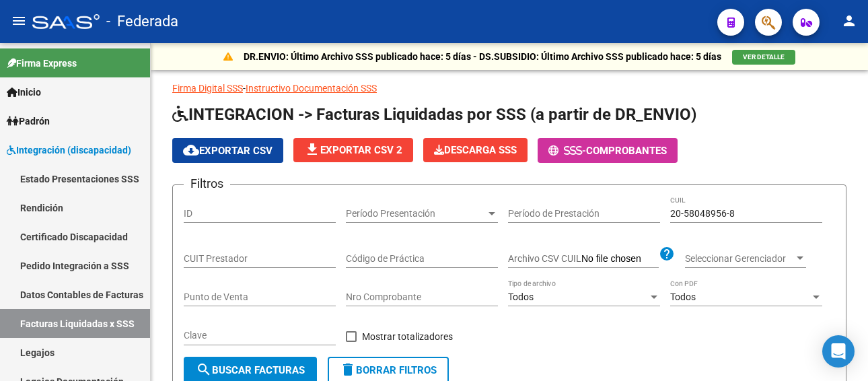 The width and height of the screenshot is (868, 381). What do you see at coordinates (739, 258) in the screenshot?
I see `span: Seleccionar Gerenciador` at bounding box center [739, 258].